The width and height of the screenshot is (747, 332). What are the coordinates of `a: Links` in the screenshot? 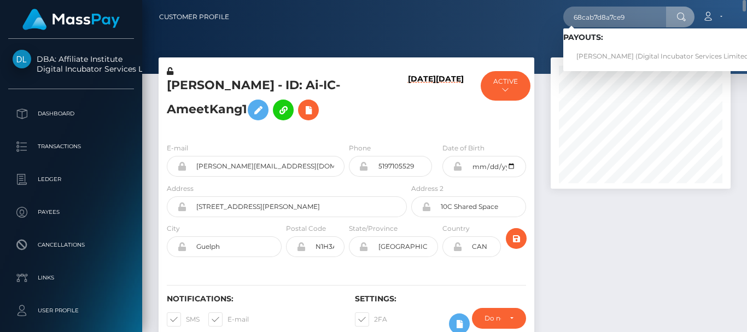 It's located at (71, 278).